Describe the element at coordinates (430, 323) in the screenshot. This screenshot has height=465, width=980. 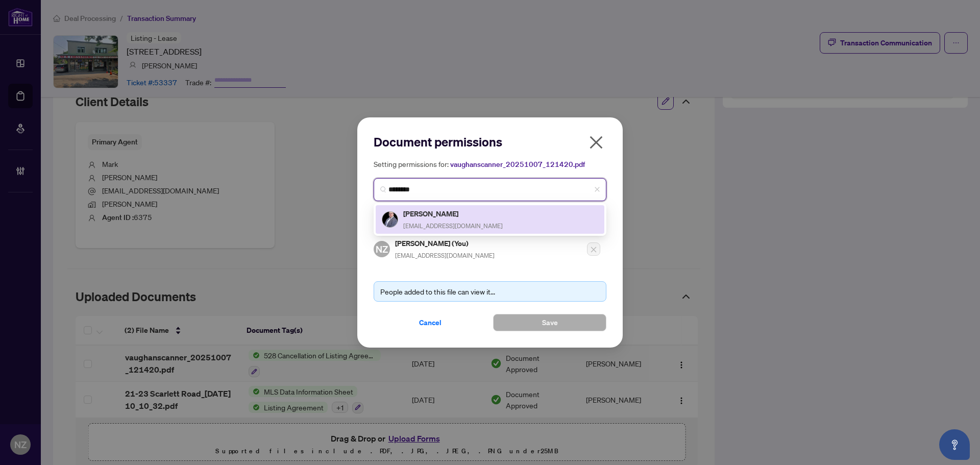
I see `span: Cancel` at that location.